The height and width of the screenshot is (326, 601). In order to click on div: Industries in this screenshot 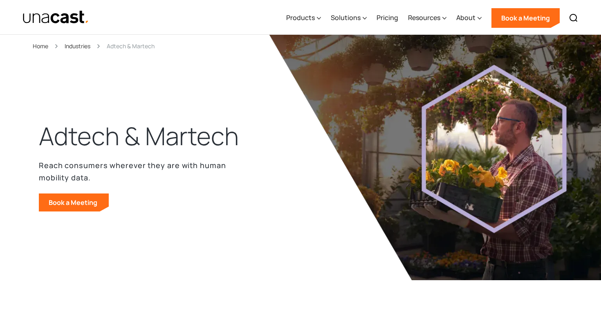, I will do `click(77, 46)`.